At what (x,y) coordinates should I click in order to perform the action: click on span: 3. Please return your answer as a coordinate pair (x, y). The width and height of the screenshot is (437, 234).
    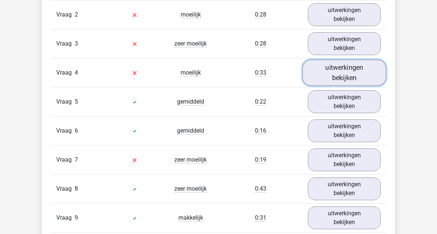
    Looking at the image, I should click on (76, 43).